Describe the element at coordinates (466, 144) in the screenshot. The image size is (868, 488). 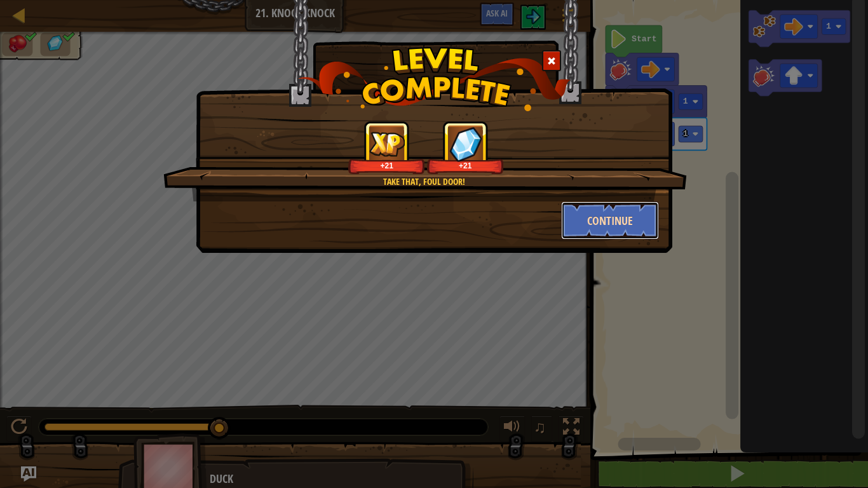
I see `img: reward_icon_gems.png` at that location.